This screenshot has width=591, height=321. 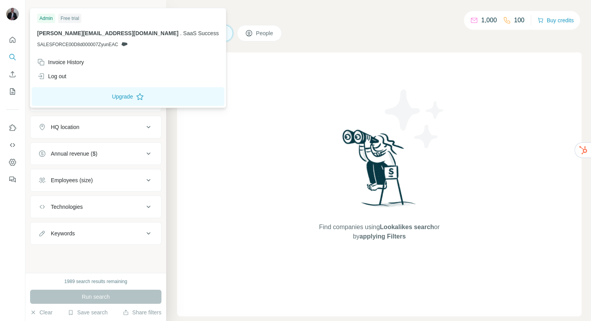 I want to click on div: Admin, so click(x=46, y=18).